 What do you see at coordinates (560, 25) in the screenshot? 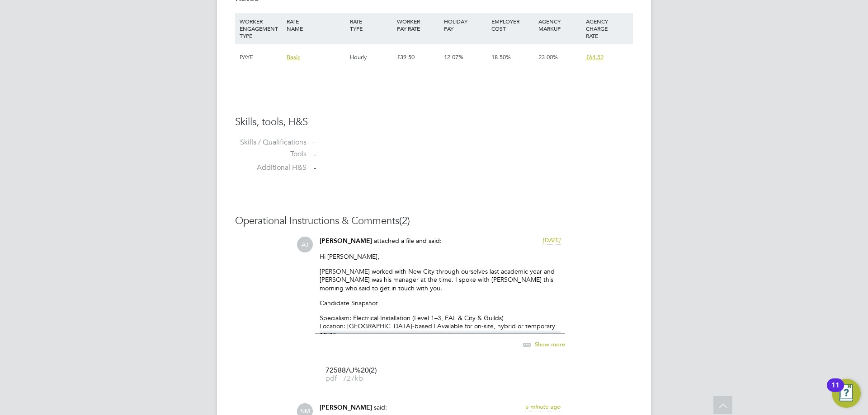
I see `div: AGENCY MARKUP` at bounding box center [560, 25].